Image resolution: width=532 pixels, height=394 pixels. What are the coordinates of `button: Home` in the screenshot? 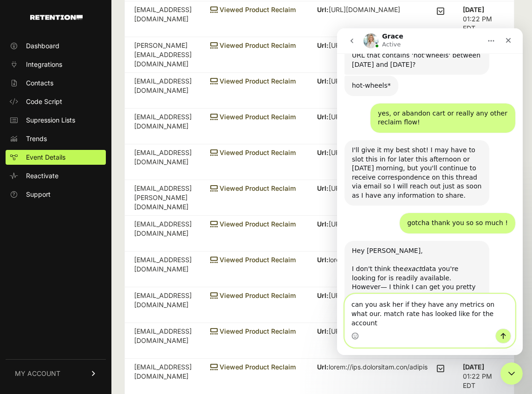 It's located at (154, 13).